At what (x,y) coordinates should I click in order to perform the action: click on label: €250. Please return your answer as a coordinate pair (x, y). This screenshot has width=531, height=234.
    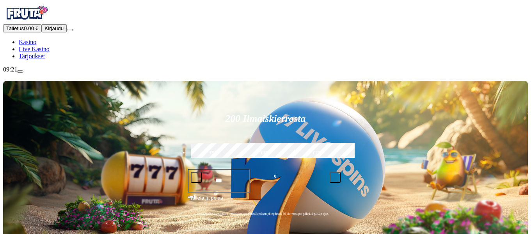
    Looking at the image, I should click on (318, 153).